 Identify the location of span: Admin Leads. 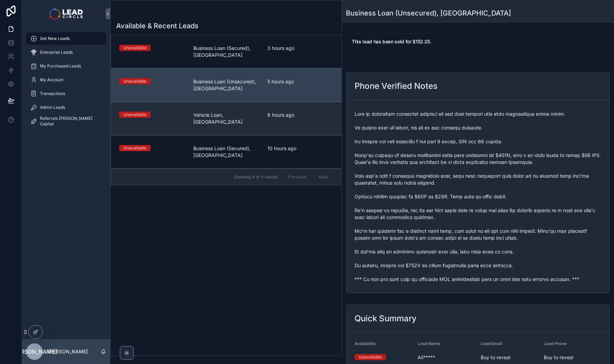
(52, 107).